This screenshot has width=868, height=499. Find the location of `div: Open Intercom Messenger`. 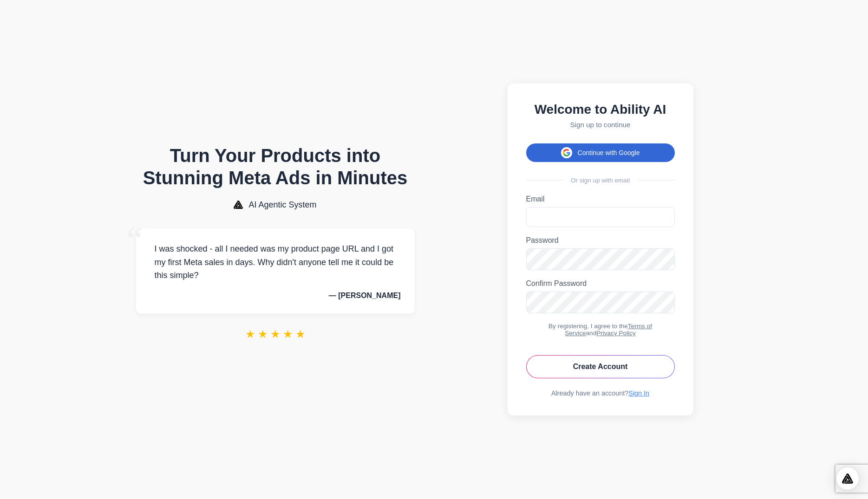

div: Open Intercom Messenger is located at coordinates (847, 479).